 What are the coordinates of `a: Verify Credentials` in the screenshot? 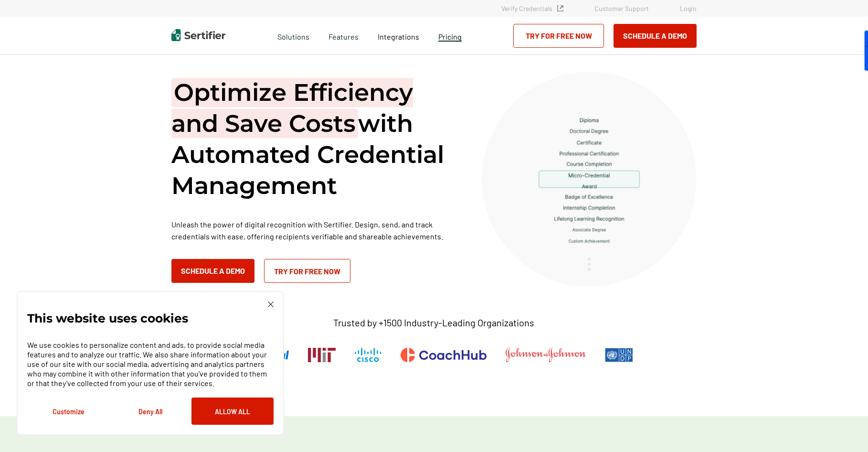 It's located at (533, 8).